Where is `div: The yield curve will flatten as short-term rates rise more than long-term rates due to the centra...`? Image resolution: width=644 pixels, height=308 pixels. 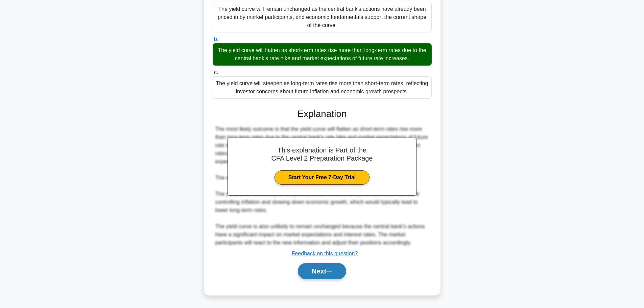 div: The yield curve will flatten as short-term rates rise more than long-term rates due to the centra... is located at coordinates (322, 54).